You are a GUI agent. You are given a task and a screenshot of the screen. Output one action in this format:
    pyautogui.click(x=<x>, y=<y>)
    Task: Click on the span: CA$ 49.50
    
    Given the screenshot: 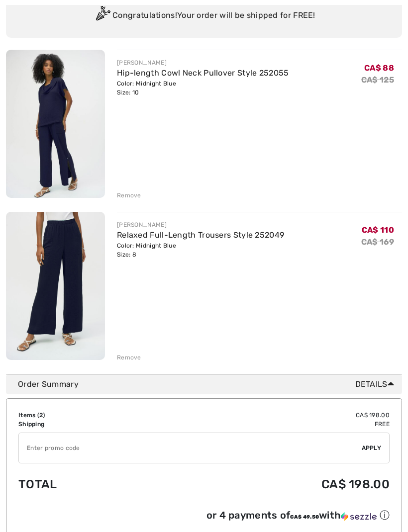 What is the action you would take?
    pyautogui.click(x=304, y=517)
    